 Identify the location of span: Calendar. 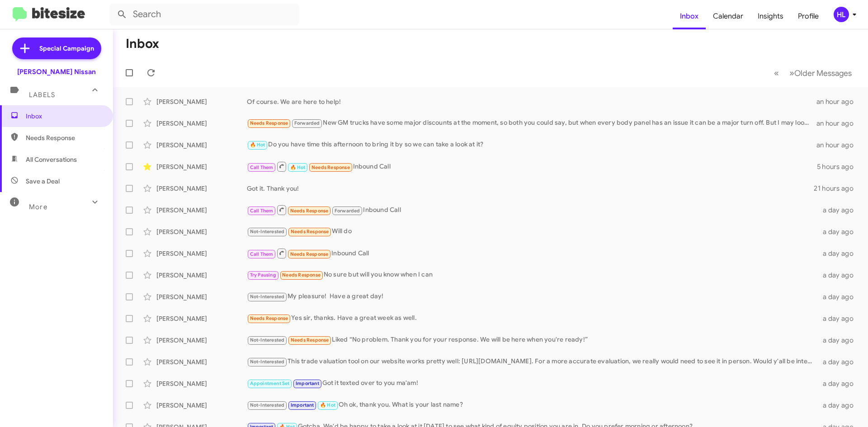
(728, 16).